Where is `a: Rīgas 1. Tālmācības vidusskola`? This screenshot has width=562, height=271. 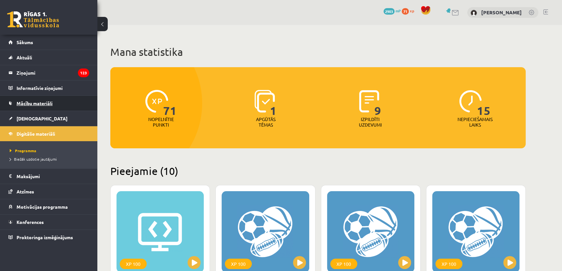 a: Rīgas 1. Tālmācības vidusskola is located at coordinates (33, 19).